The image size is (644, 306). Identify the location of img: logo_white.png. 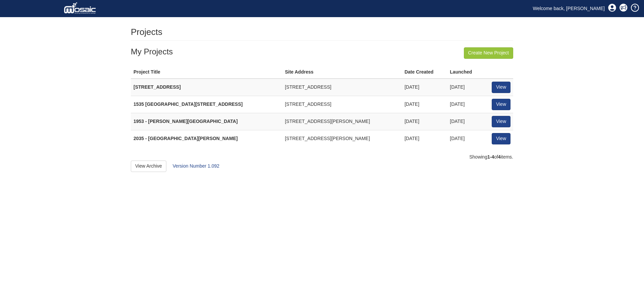
(80, 8).